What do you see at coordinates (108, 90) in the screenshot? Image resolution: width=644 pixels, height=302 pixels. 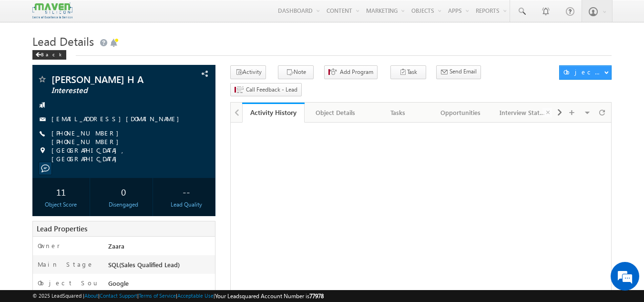 I see `span: Interested` at bounding box center [108, 90].